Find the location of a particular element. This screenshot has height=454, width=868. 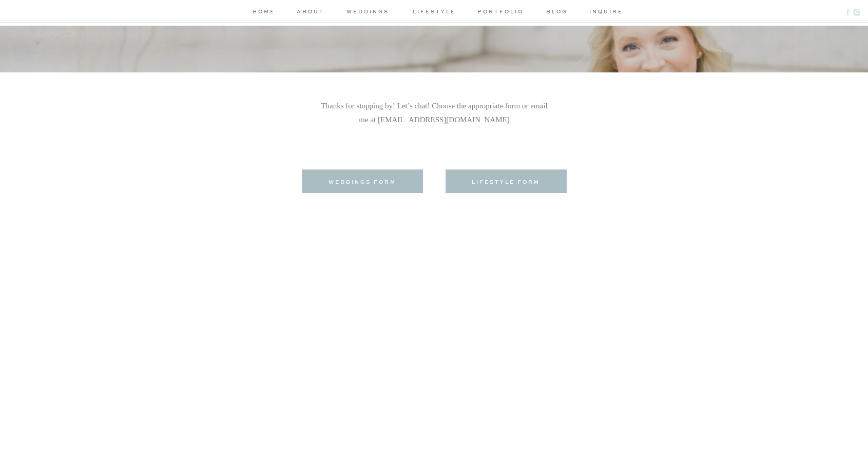

a: inquire is located at coordinates (604, 13).